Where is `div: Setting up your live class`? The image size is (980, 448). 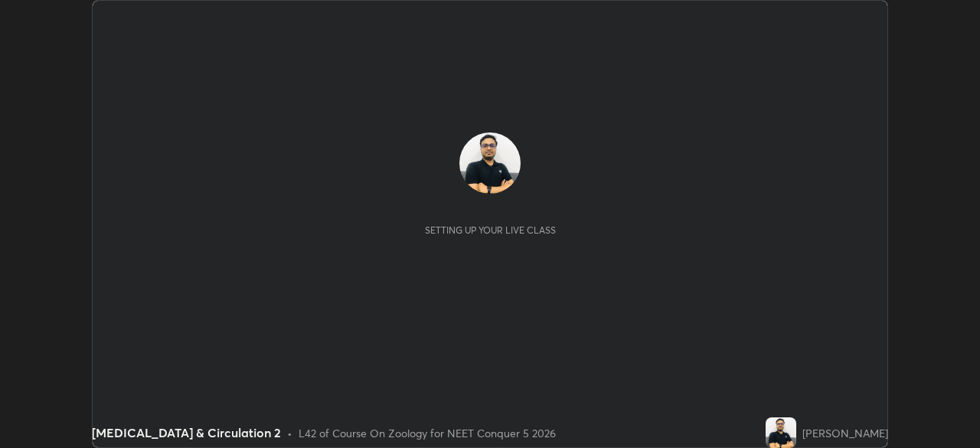
div: Setting up your live class is located at coordinates (490, 230).